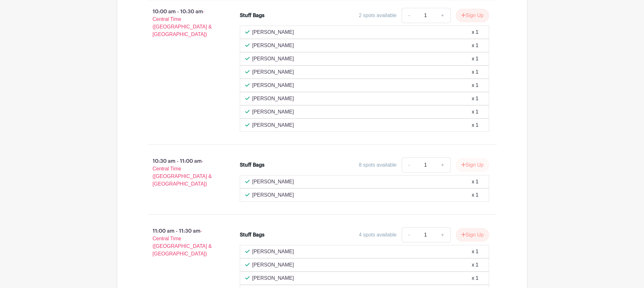  Describe the element at coordinates (377, 16) in the screenshot. I see `div: 2 spots available` at that location.